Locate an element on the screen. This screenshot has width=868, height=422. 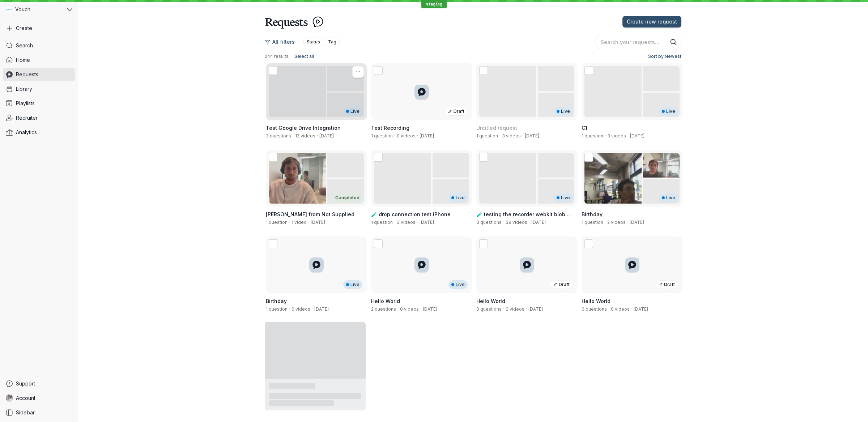
span: All filters is located at coordinates (284, 42).